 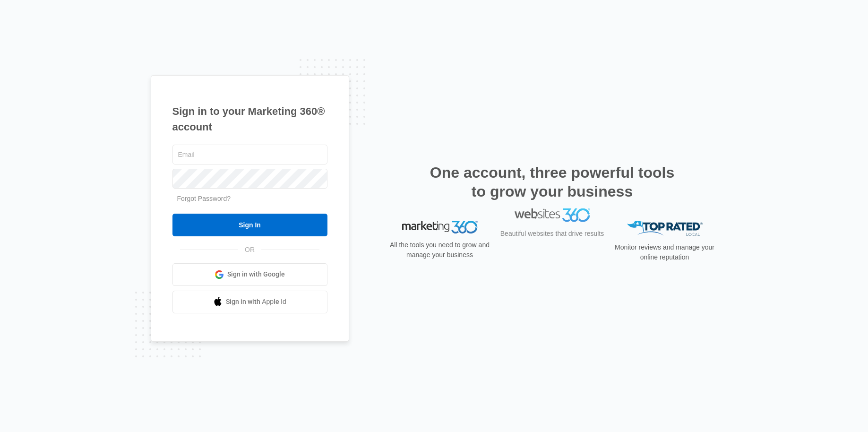 I want to click on span: Sign in with Google, so click(x=256, y=274).